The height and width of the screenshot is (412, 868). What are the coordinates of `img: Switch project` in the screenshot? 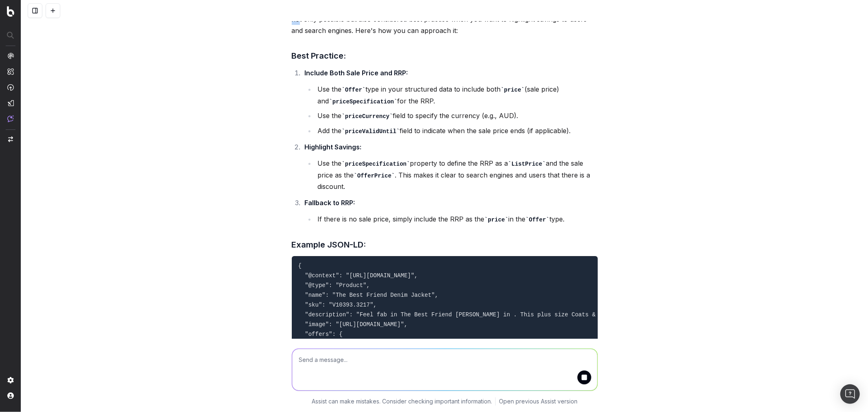 It's located at (11, 139).